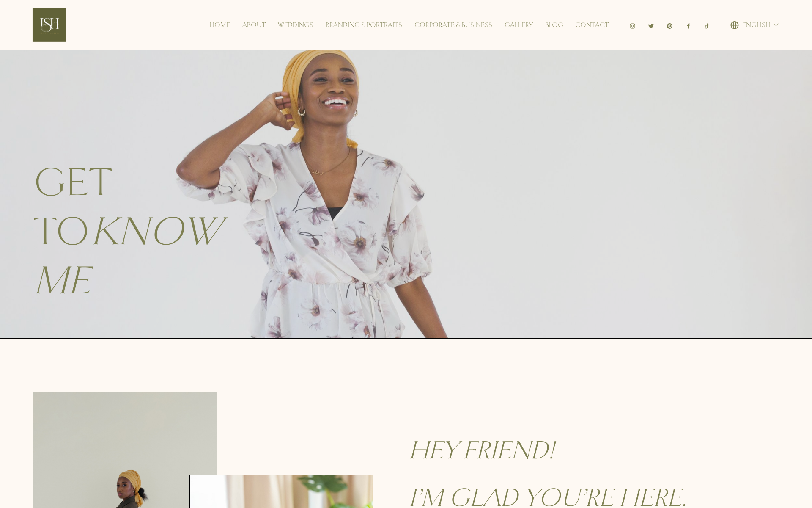  Describe the element at coordinates (688, 25) in the screenshot. I see `a: Facebook` at that location.